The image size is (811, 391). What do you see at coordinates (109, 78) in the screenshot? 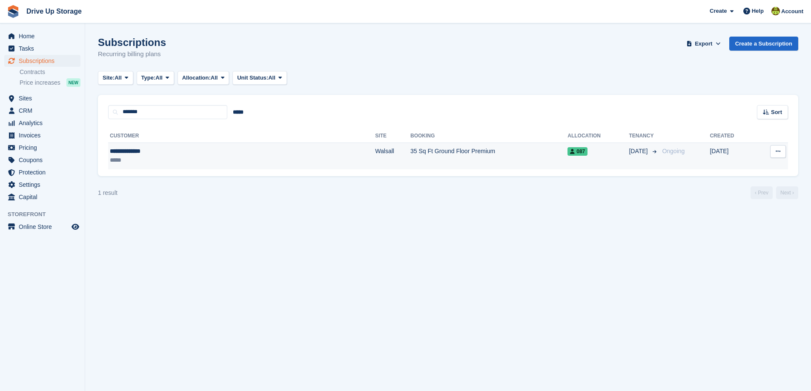
I see `span: Site:` at bounding box center [109, 78].